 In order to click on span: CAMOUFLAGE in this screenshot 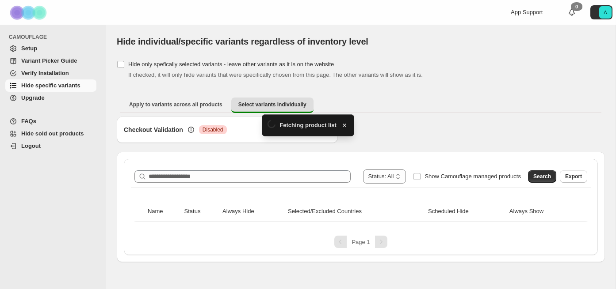, I will do `click(54, 37)`.